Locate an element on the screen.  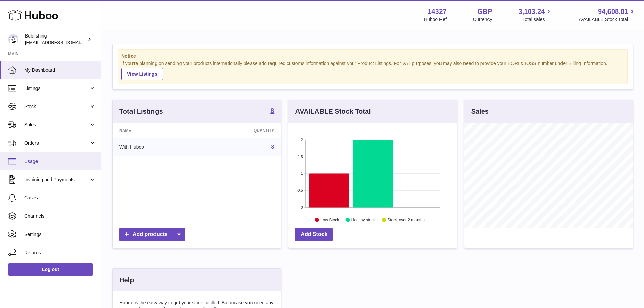
span: Usage is located at coordinates (60, 161).